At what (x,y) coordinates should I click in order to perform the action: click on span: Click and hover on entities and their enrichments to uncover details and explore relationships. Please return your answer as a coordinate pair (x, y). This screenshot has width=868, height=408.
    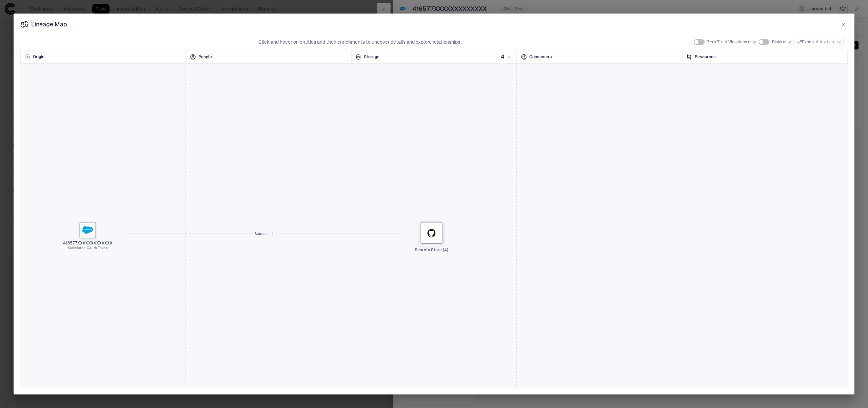
    Looking at the image, I should click on (359, 42).